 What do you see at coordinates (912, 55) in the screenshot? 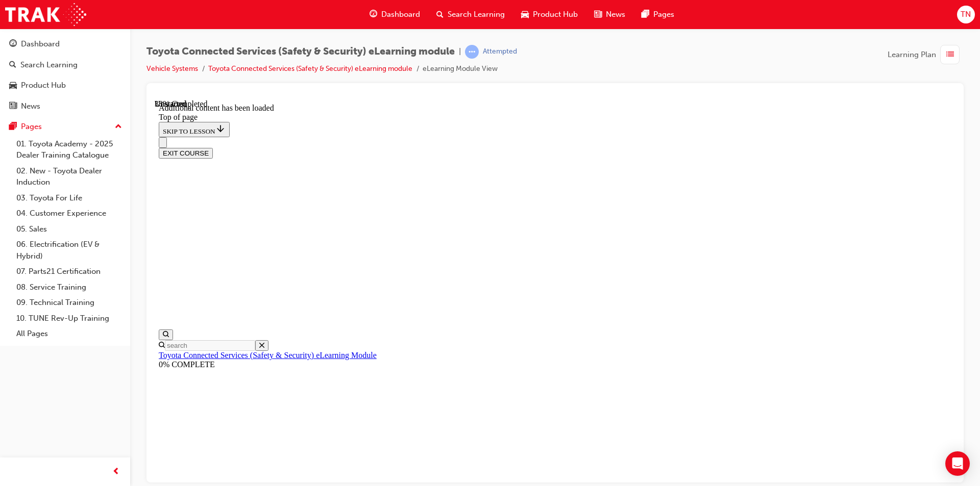
I see `span: Learning Plan` at bounding box center [912, 55].